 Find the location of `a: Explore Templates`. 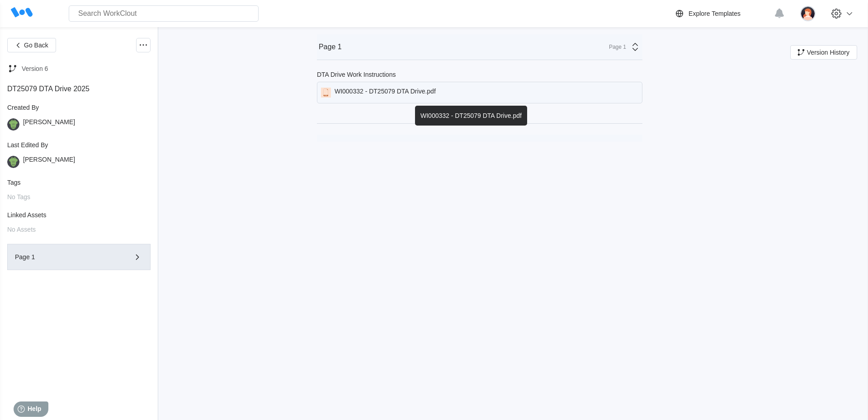

a: Explore Templates is located at coordinates (721, 14).